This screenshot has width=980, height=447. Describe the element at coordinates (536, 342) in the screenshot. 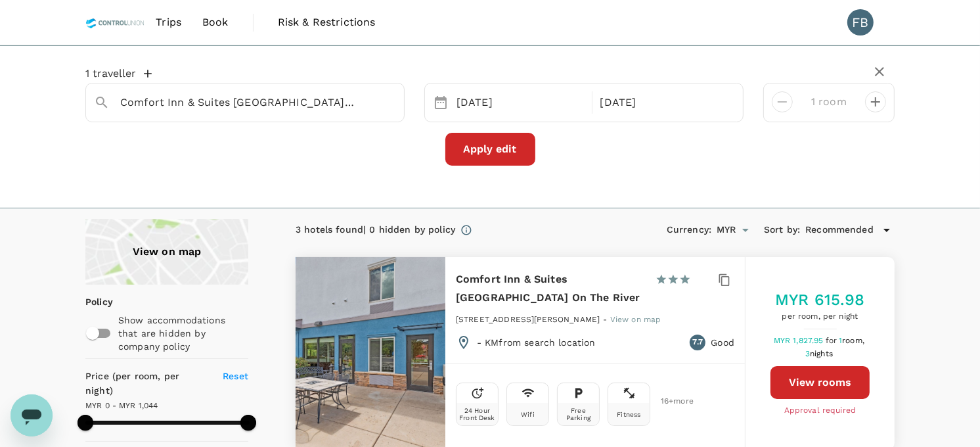

I see `p: - KM from search location` at that location.